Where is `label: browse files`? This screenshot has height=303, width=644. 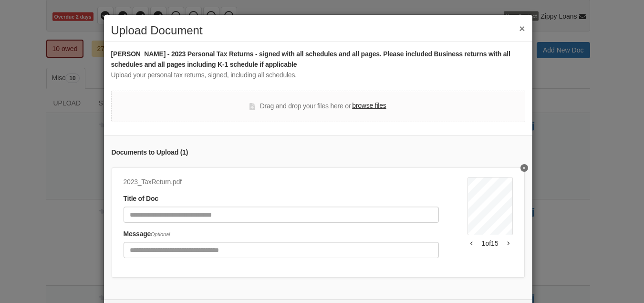 label: browse files is located at coordinates (369, 106).